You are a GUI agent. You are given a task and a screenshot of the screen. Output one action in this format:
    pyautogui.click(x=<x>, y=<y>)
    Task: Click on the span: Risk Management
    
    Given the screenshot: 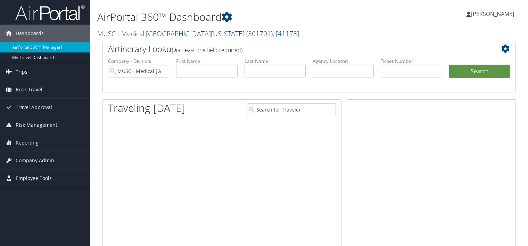 What is the action you would take?
    pyautogui.click(x=36, y=125)
    